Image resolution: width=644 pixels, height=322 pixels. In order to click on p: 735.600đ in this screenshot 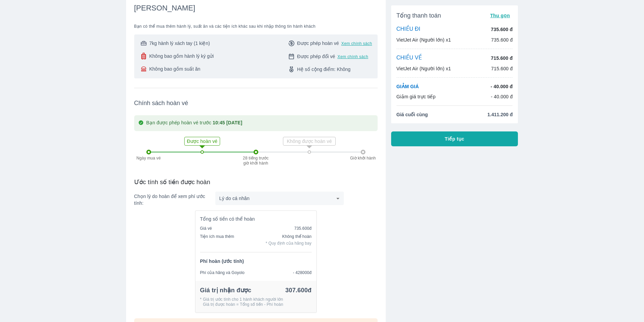, I will do `click(303, 229)`.